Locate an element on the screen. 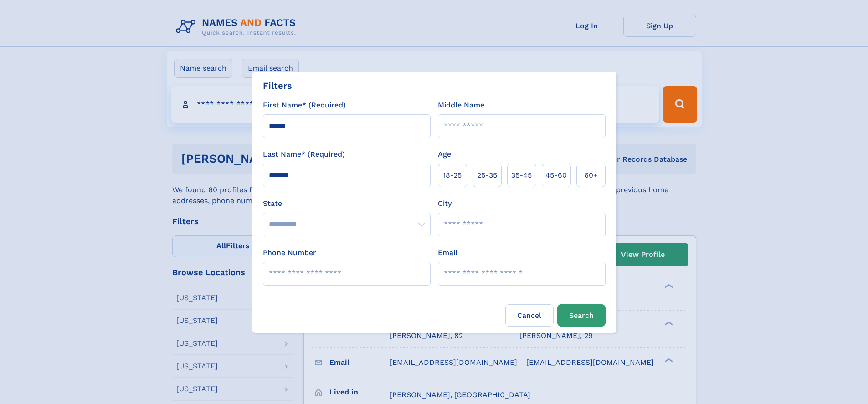  button: Search is located at coordinates (581, 315).